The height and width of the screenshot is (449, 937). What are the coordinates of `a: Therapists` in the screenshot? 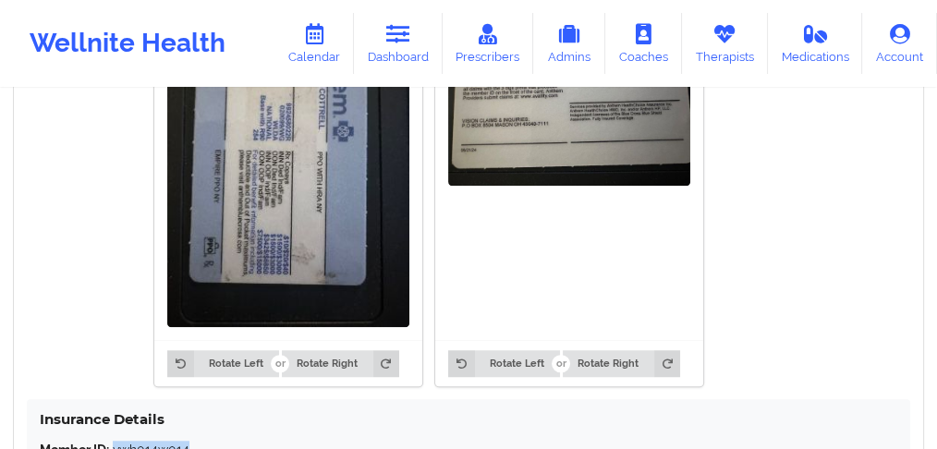 It's located at (724, 43).